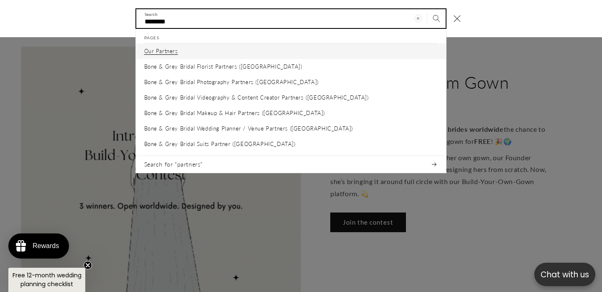 Image resolution: width=602 pixels, height=292 pixels. What do you see at coordinates (565, 274) in the screenshot?
I see `p: Chat with us` at bounding box center [565, 274].